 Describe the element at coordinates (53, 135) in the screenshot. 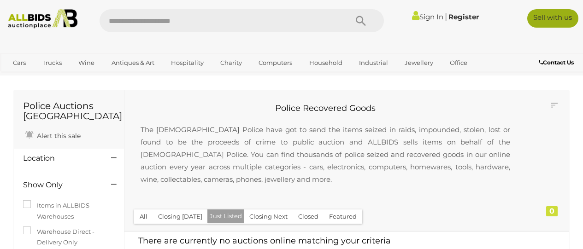

I see `a: Alert this sale` at that location.